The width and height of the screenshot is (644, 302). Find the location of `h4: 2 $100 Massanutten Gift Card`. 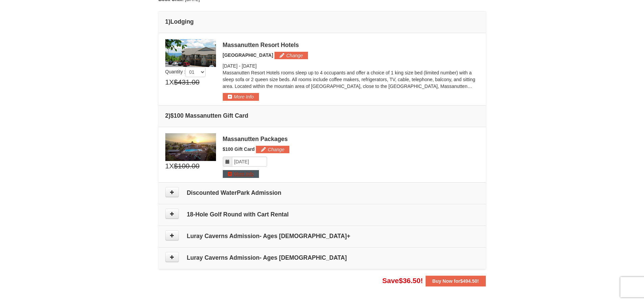

h4: 2 $100 Massanutten Gift Card is located at coordinates (322, 116).